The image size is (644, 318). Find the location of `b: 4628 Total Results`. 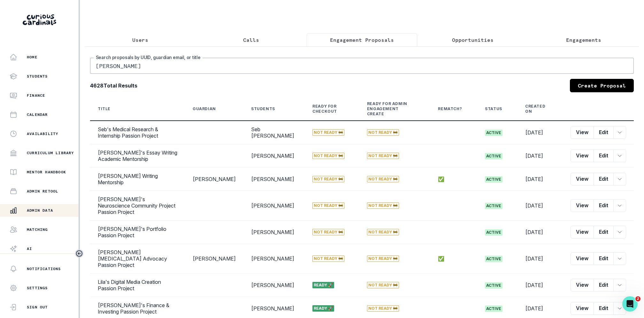

b: 4628 Total Results is located at coordinates (114, 86).